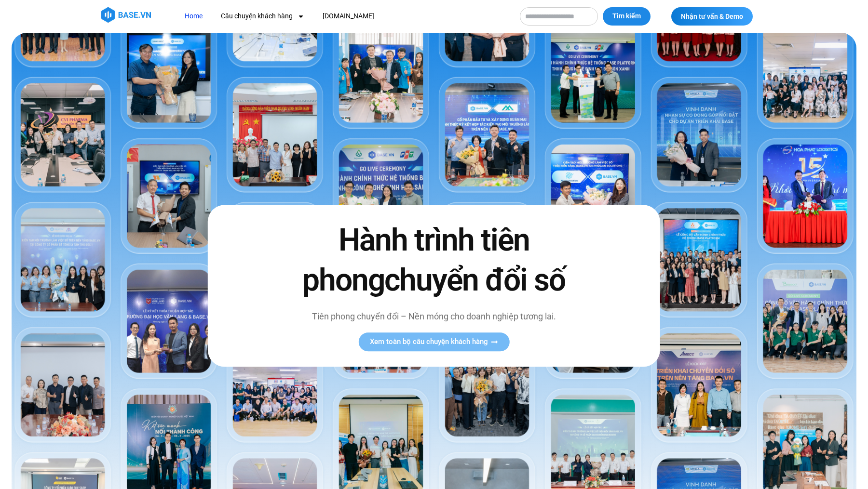 The image size is (868, 489). Describe the element at coordinates (712, 16) in the screenshot. I see `a: Nhận tư vấn & Demo` at that location.